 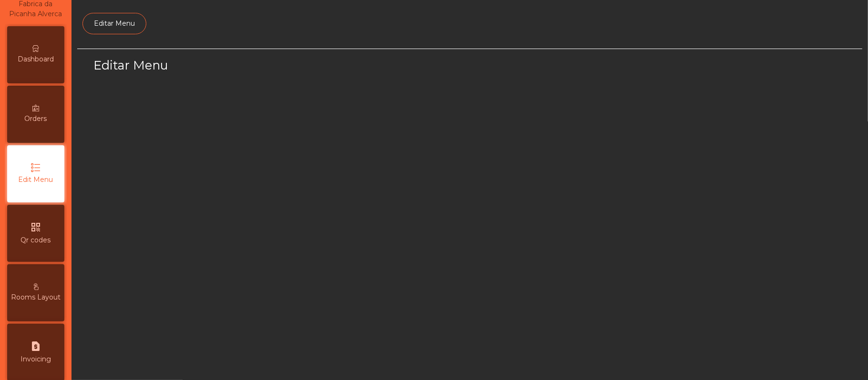 I want to click on span: Dashboard, so click(x=36, y=59).